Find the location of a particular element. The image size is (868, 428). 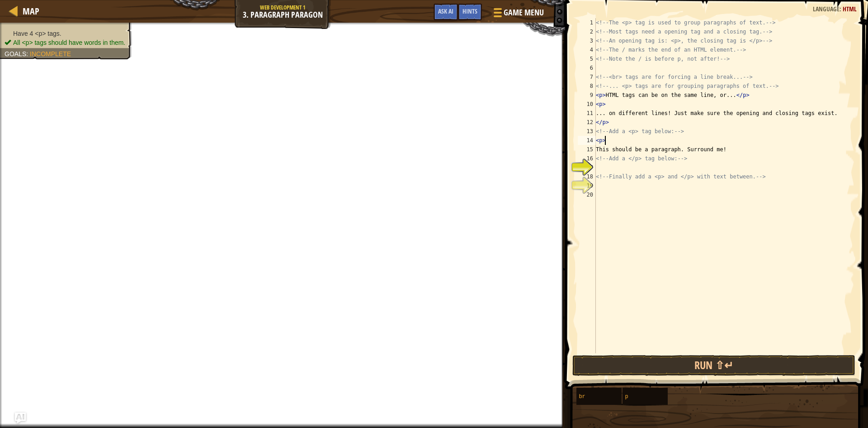

a: Map is located at coordinates (29, 11).